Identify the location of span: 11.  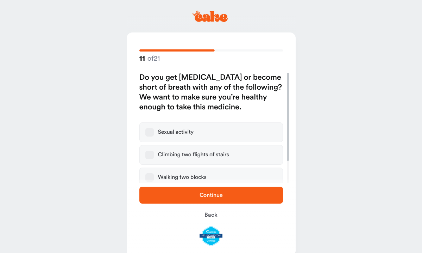
(142, 58).